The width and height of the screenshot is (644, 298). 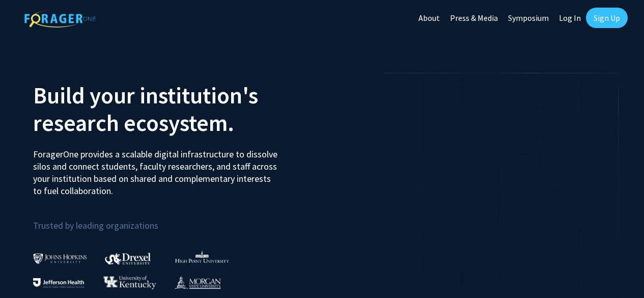 I want to click on img: Drexel University, so click(x=128, y=259).